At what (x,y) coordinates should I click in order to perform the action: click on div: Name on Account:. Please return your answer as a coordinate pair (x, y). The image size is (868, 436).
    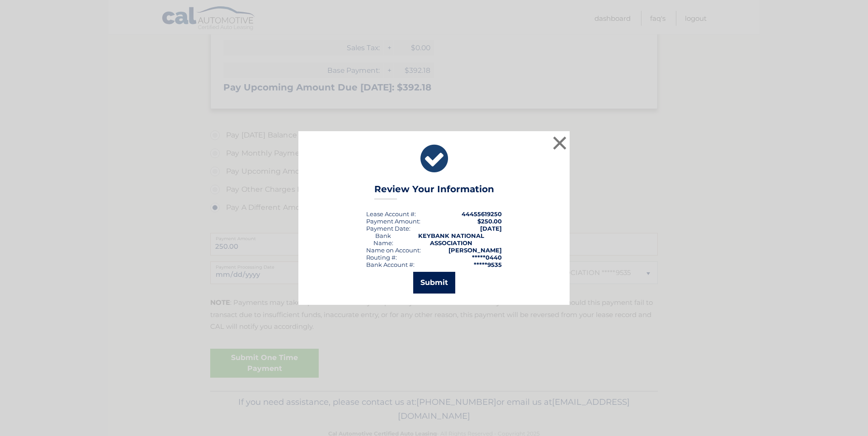
    Looking at the image, I should click on (393, 250).